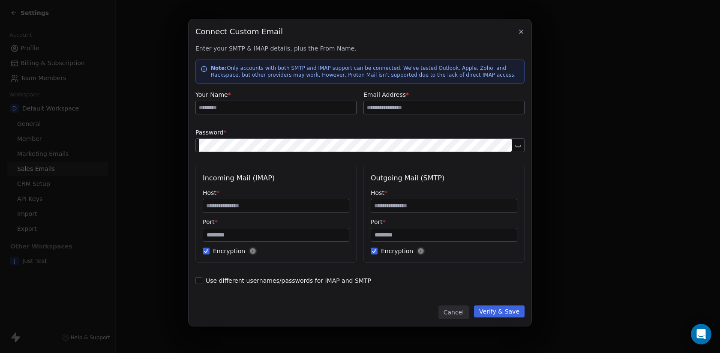  What do you see at coordinates (276, 178) in the screenshot?
I see `div: Incoming Mail (IMAP)` at bounding box center [276, 178].